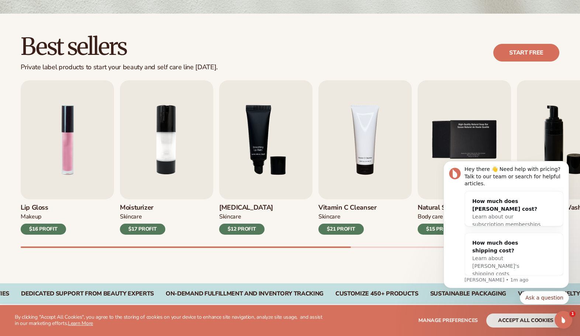 The image size is (580, 336). I want to click on div: CUSTOMIZE 450+ PRODUCTS, so click(377, 294).